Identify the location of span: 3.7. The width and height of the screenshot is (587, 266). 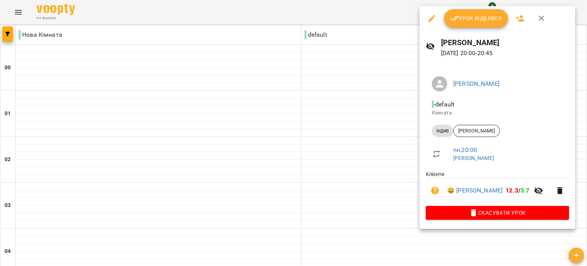
(525, 190).